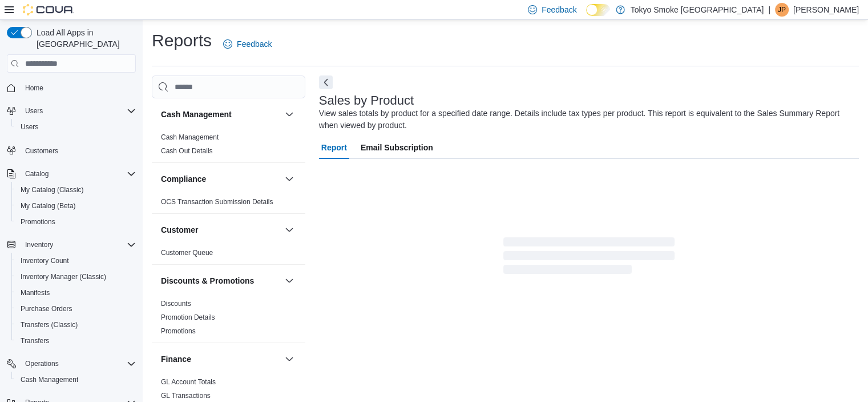  What do you see at coordinates (34, 88) in the screenshot?
I see `a: Home` at bounding box center [34, 88].